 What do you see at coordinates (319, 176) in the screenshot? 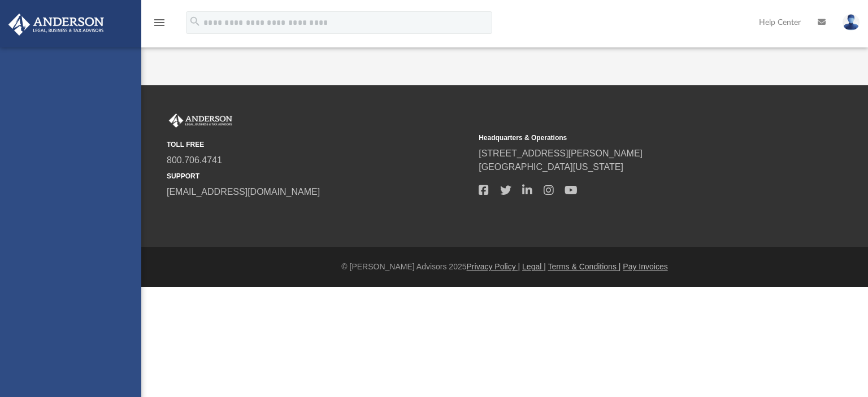
I see `small: SUPPORT` at bounding box center [319, 176].